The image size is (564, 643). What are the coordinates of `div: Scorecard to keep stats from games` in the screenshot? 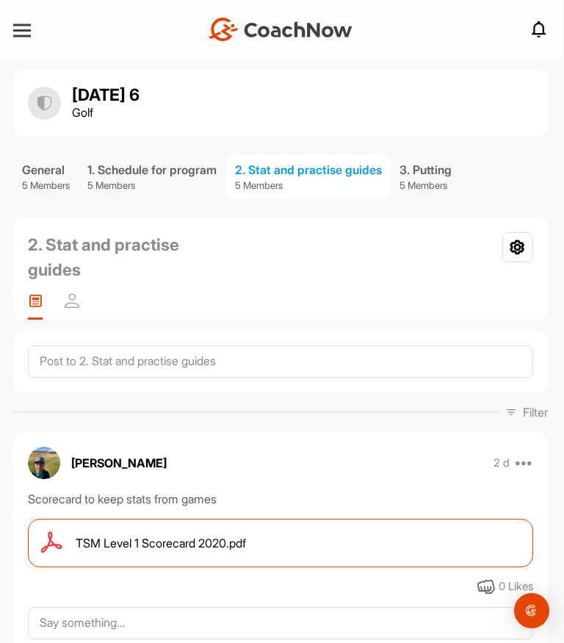 It's located at (281, 499).